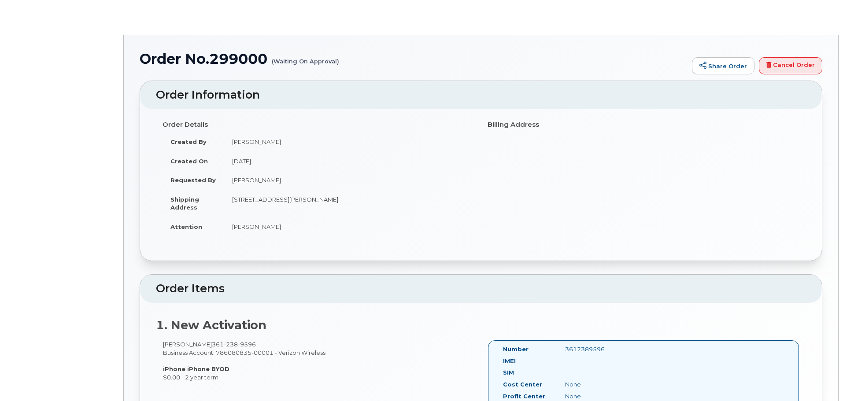 The image size is (843, 401). I want to click on strong: iPhone iPhone BYOD, so click(196, 369).